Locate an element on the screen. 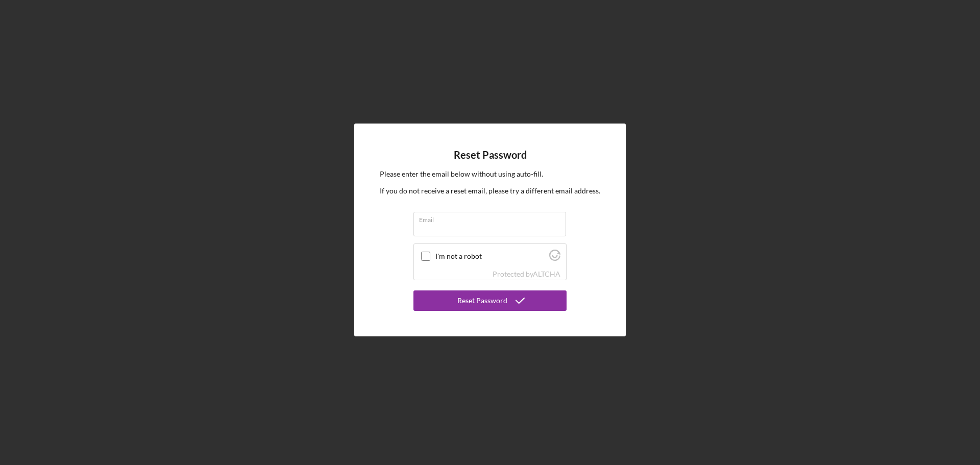  button: Reset Password is located at coordinates (490, 301).